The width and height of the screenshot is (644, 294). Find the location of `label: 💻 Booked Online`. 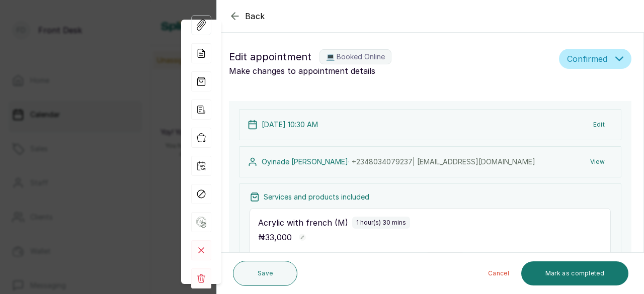

label: 💻 Booked Online is located at coordinates (355, 57).